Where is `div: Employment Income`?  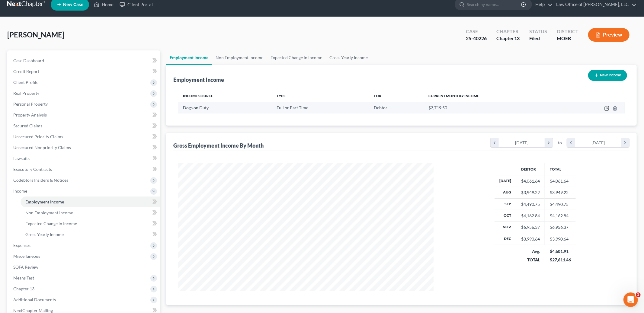
div: Employment Income is located at coordinates (199, 80).